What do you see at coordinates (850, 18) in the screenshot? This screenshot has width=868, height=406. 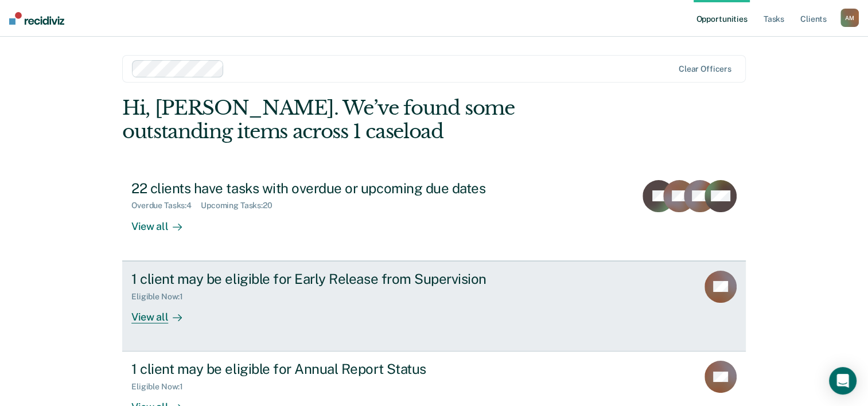 I see `button: AM` at bounding box center [850, 18].